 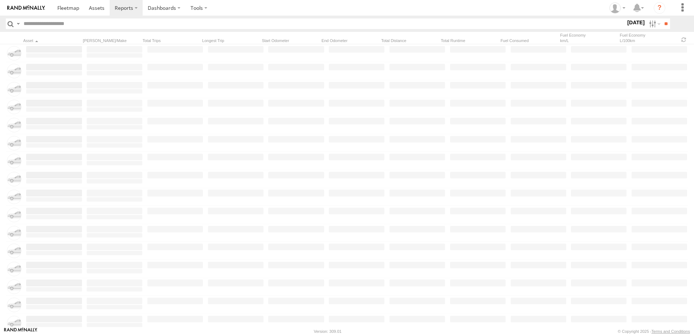 What do you see at coordinates (469, 41) in the screenshot?
I see `div: Total Runtime` at bounding box center [469, 41].